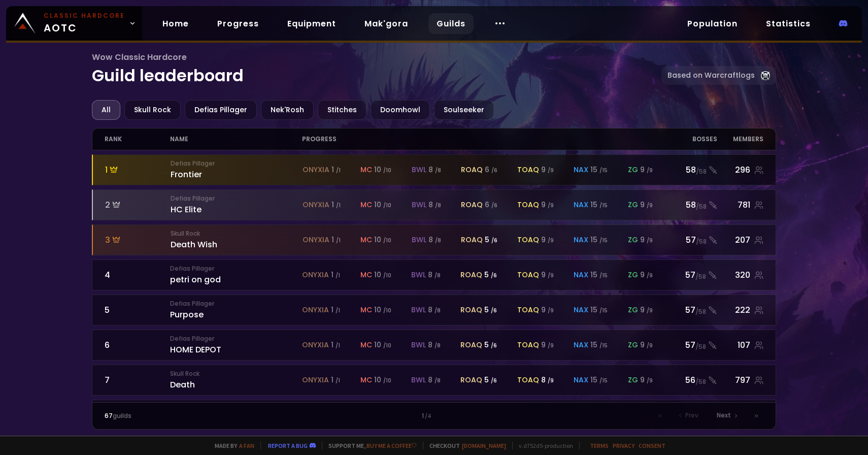 This screenshot has width=868, height=455. I want to click on a: 3Skull RockDeath Wishonyxia 1 /1mc 10 /10bwl 8 /8roaq 5 /6toaq 9 /9nax 15 /15zg 9 /957/58207, so click(434, 240).